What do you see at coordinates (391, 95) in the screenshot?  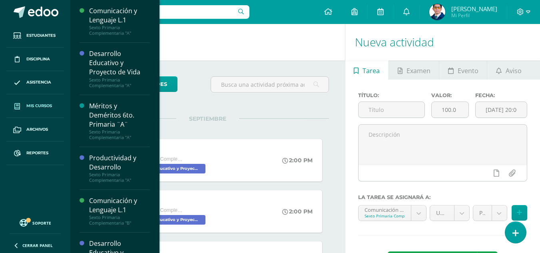 I see `label: Título:` at bounding box center [391, 95].